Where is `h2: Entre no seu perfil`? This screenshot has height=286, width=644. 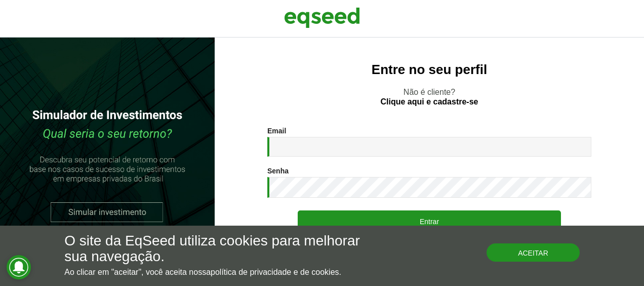
h2: Entre no seu perfil is located at coordinates (429, 70).